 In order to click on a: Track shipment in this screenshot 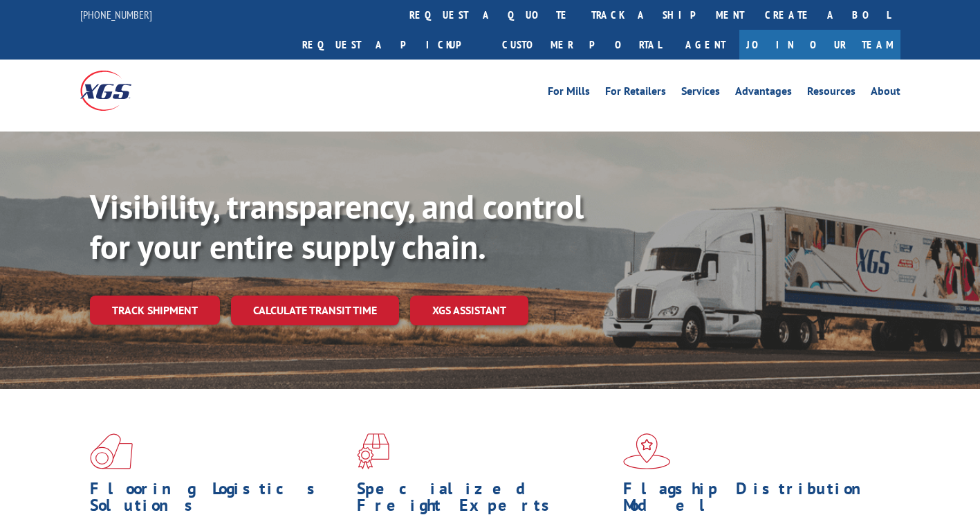, I will do `click(155, 310)`.